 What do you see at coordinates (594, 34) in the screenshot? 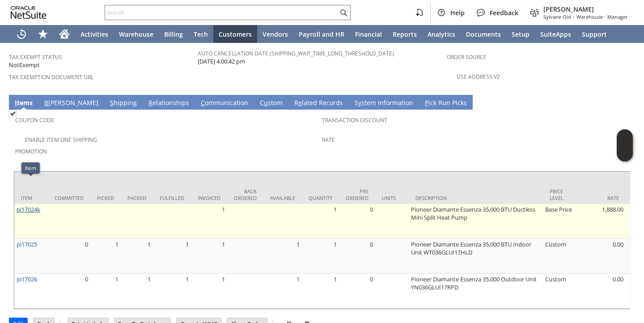
I see `span: Support` at bounding box center [594, 34].